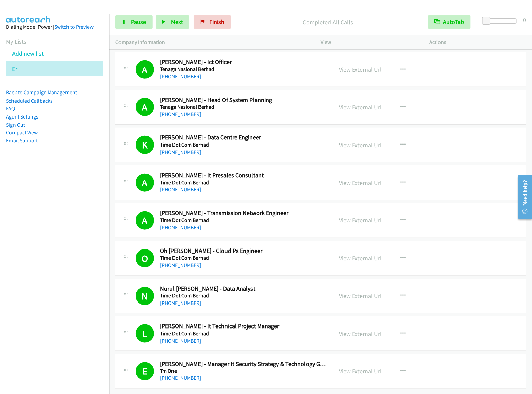 The height and width of the screenshot is (394, 532). Describe the element at coordinates (213, 22) in the screenshot. I see `a: Finish` at that location.